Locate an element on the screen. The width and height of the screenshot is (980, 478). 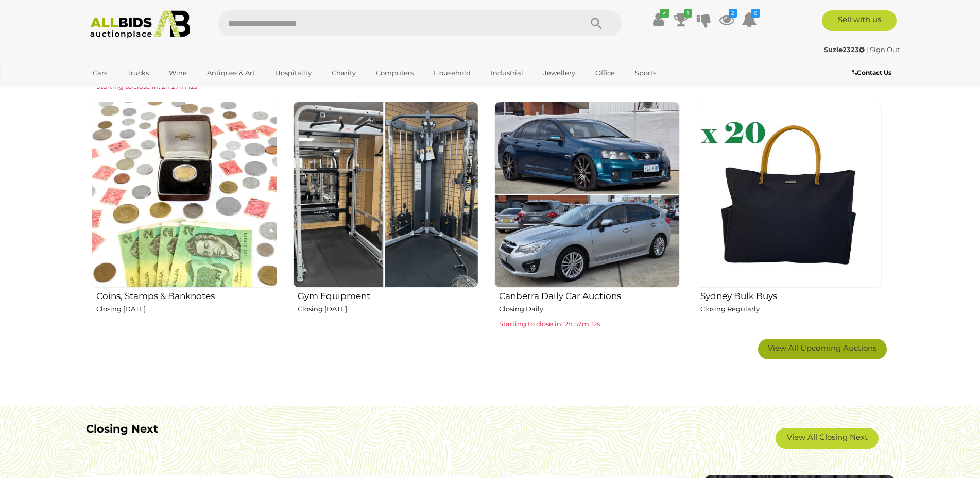
a: Office is located at coordinates (605, 72).